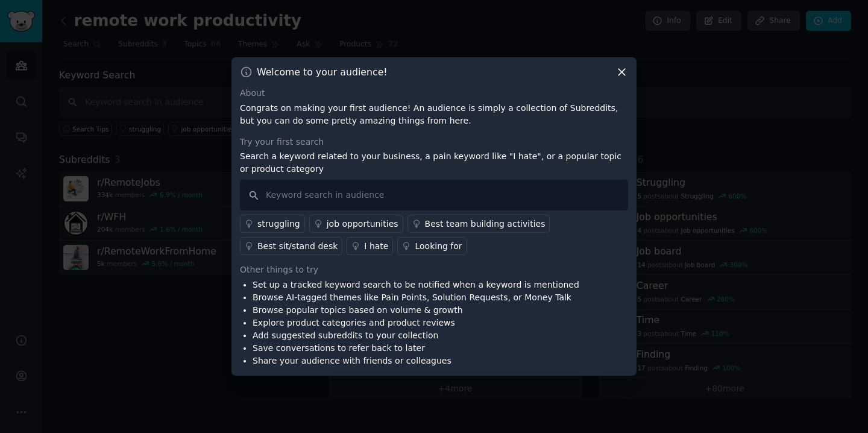 The width and height of the screenshot is (868, 433). I want to click on li: Set up a tracked keyword search to be notified when a keyword is mentioned, so click(415, 285).